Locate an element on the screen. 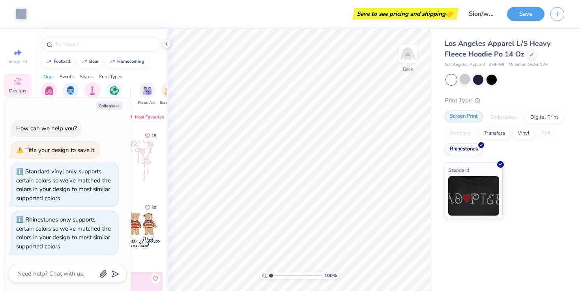  div: Events is located at coordinates (67, 77).